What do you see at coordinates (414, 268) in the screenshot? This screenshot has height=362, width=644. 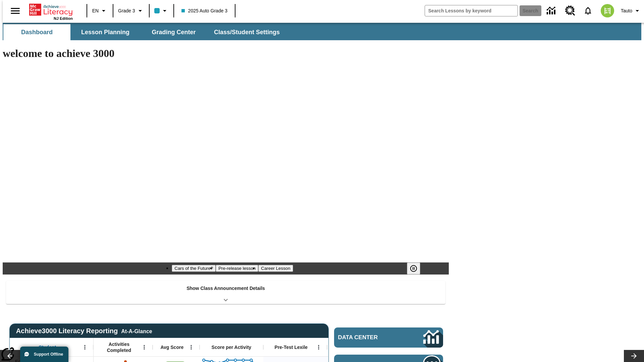 I see `button: Pause` at bounding box center [414, 268].